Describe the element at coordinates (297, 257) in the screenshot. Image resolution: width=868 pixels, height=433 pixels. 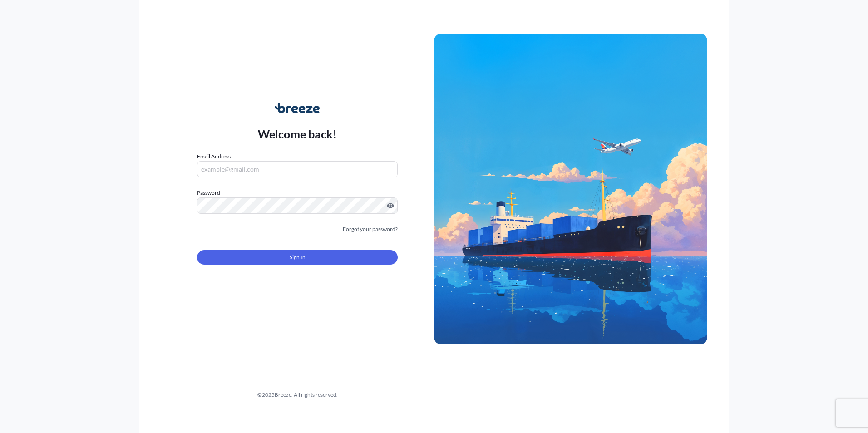
I see `button: Sign In` at that location.